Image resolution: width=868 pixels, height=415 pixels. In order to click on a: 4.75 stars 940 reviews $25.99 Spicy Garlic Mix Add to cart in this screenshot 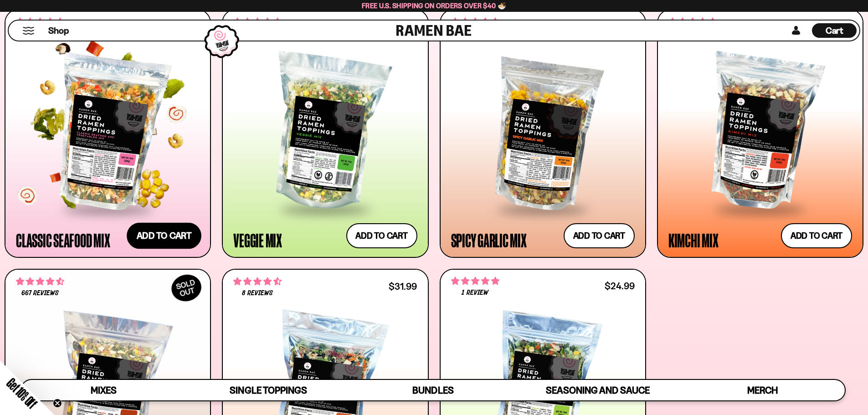, I will do `click(543, 134)`.